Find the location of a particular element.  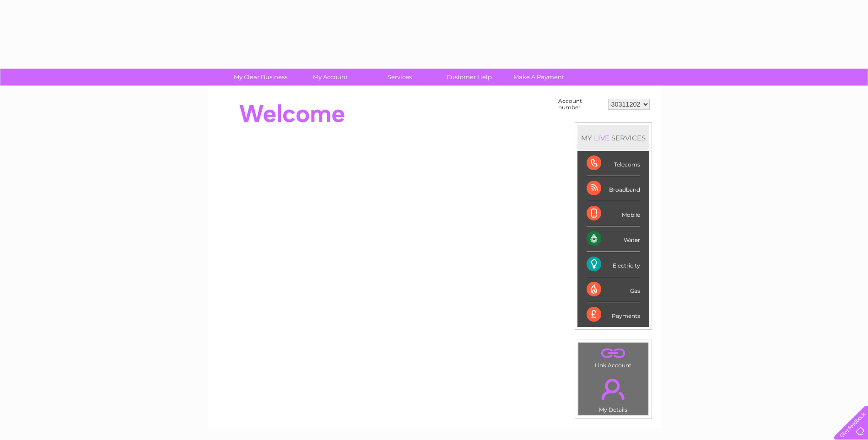

div: Electricity is located at coordinates (613, 265).